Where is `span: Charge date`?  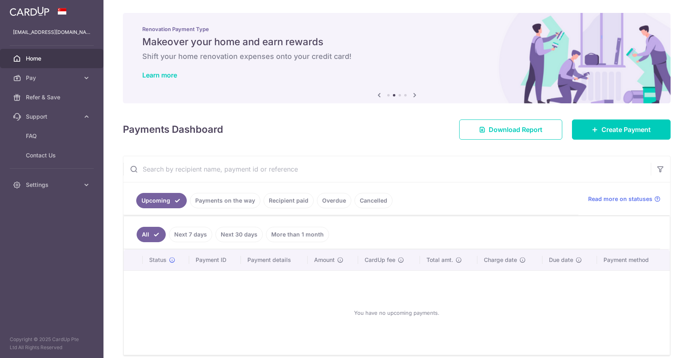 span: Charge date is located at coordinates (500, 260).